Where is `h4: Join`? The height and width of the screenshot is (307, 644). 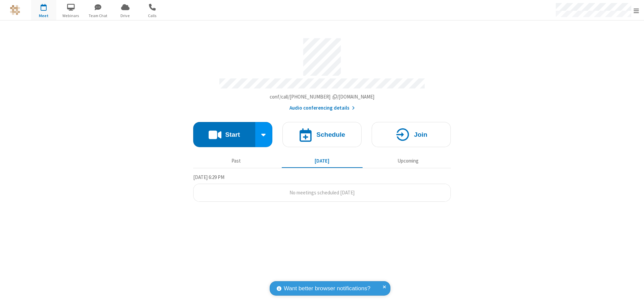
h4: Join is located at coordinates (420, 134).